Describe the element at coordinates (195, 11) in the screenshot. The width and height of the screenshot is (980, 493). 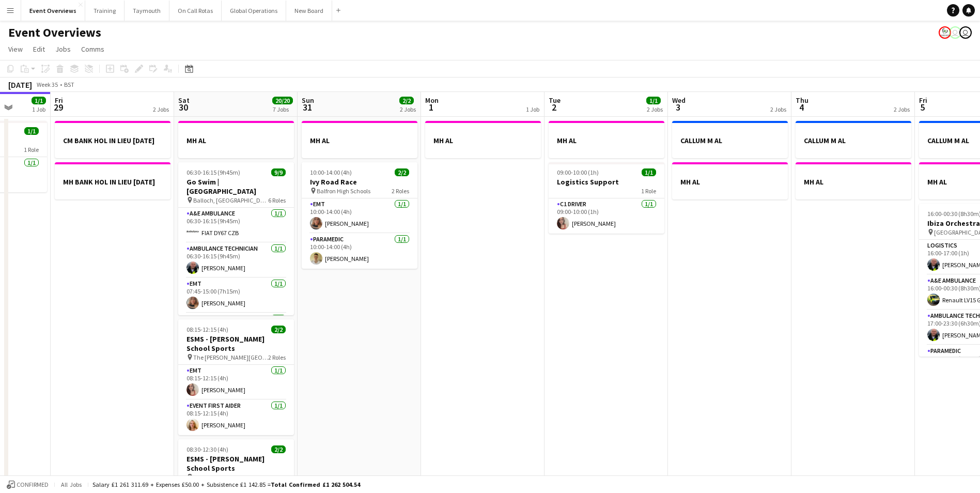
I see `button: On Call Rotas` at that location.